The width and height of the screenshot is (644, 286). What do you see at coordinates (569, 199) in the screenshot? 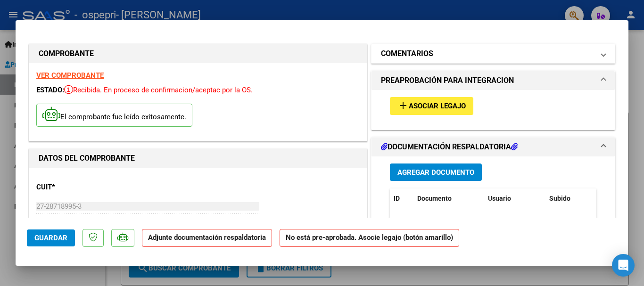
I see `datatable-header-cell: Subido` at bounding box center [569, 199].